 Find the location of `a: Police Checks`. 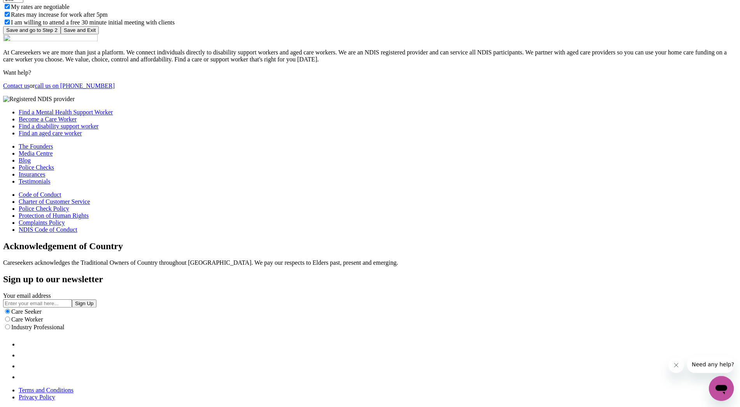

a: Police Checks is located at coordinates (36, 167).